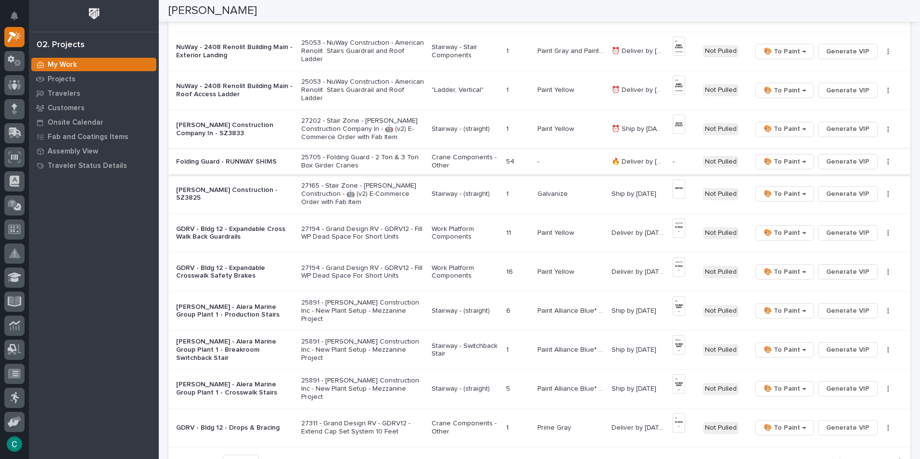 Image resolution: width=920 pixels, height=459 pixels. Describe the element at coordinates (88, 137) in the screenshot. I see `p: Fab and Coatings Items` at that location.